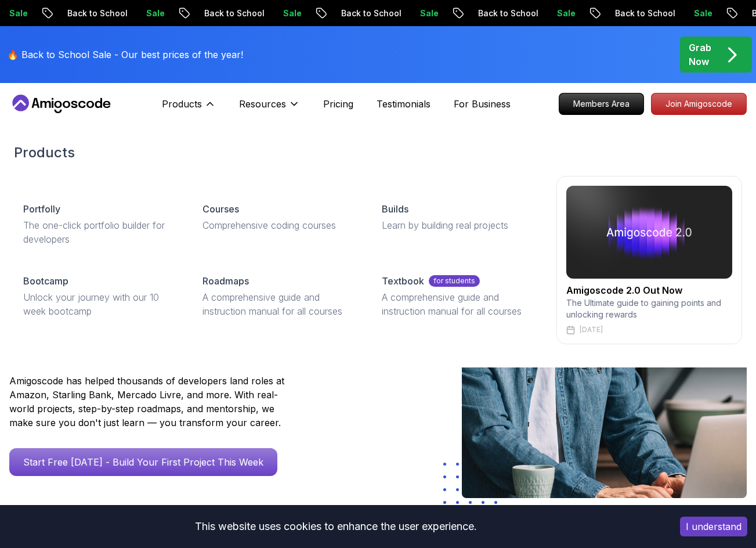 Image resolution: width=756 pixels, height=548 pixels. Describe the element at coordinates (700, 55) in the screenshot. I see `p: Grab Now` at that location.